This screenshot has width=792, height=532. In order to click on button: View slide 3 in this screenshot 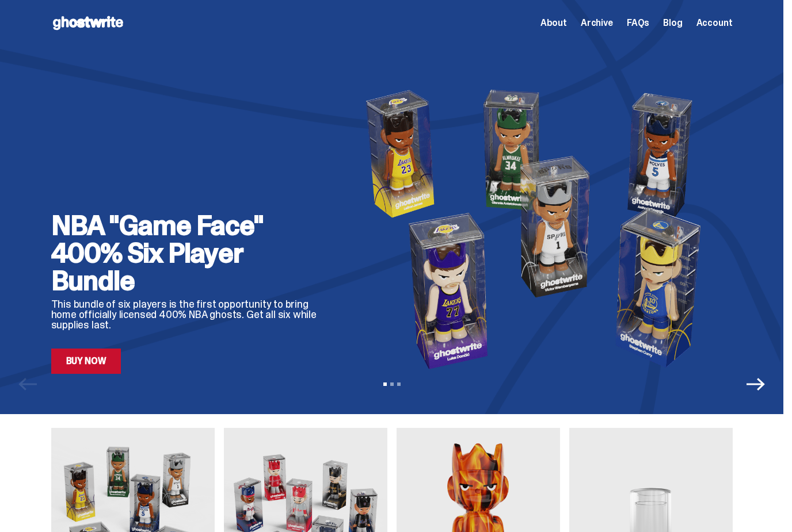, I will do `click(399, 384)`.